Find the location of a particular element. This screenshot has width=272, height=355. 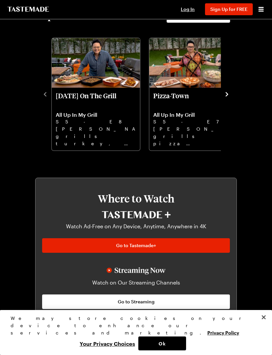

img: Streaming is located at coordinates (136, 271).